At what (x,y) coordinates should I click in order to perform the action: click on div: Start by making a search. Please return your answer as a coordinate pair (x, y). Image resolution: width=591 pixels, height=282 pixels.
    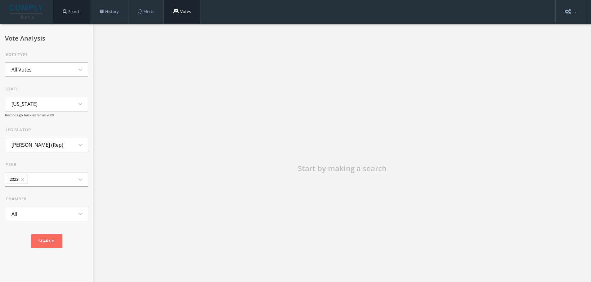
    Looking at the image, I should click on (342, 169).